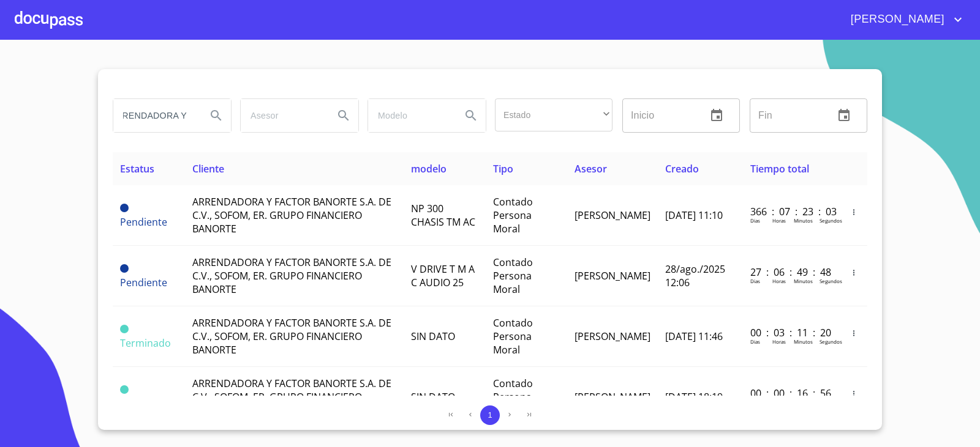  Describe the element at coordinates (429, 169) in the screenshot. I see `span: modelo` at that location.